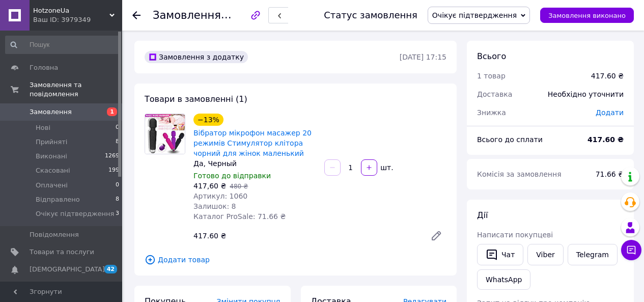 The image size is (644, 302). Describe the element at coordinates (51, 157) in the screenshot. I see `span: Виконані` at that location.